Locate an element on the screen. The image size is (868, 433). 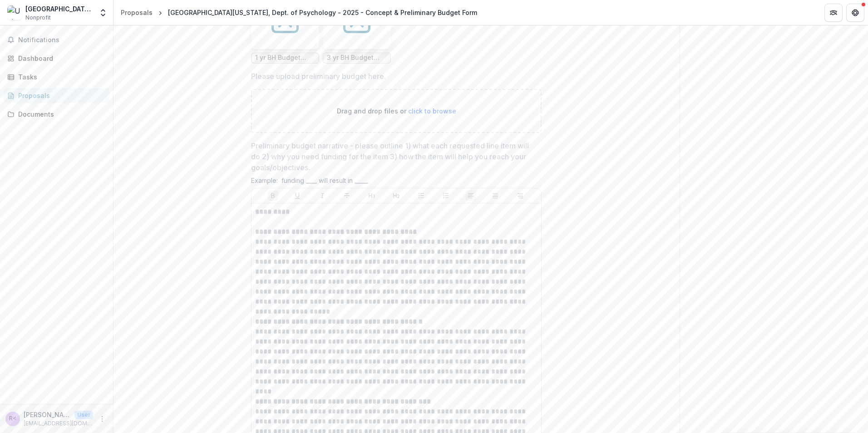
div: Tasks is located at coordinates (60, 77).